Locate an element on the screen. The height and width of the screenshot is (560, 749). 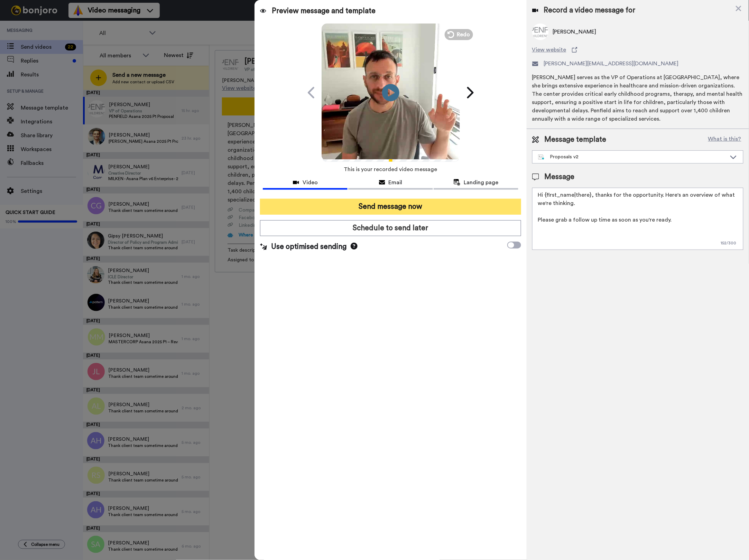
span: Message template is located at coordinates (575, 140).